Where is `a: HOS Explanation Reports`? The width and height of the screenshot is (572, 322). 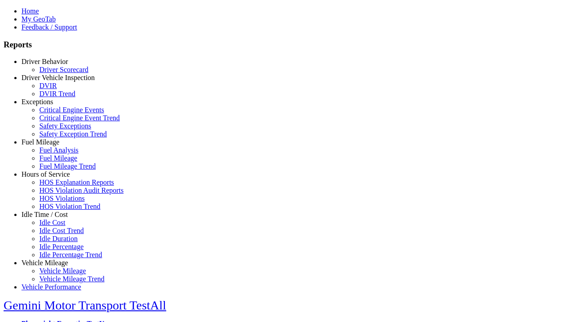 a: HOS Explanation Reports is located at coordinates (76, 182).